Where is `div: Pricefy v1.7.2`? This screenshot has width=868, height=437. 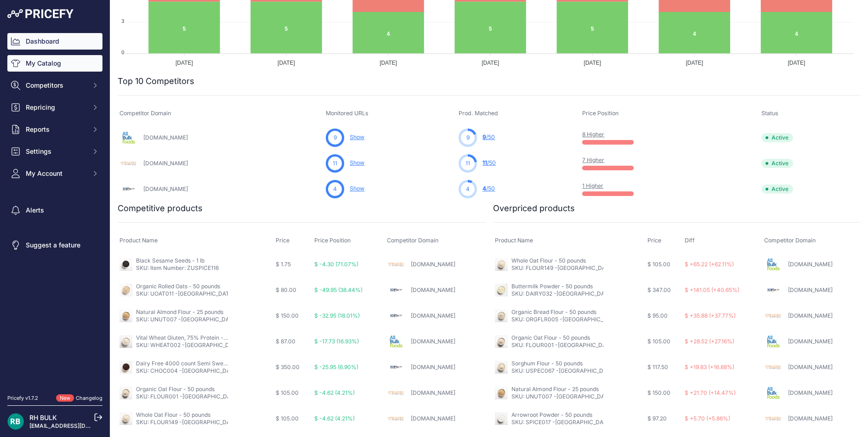 div: Pricefy v1.7.2 is located at coordinates (22, 398).